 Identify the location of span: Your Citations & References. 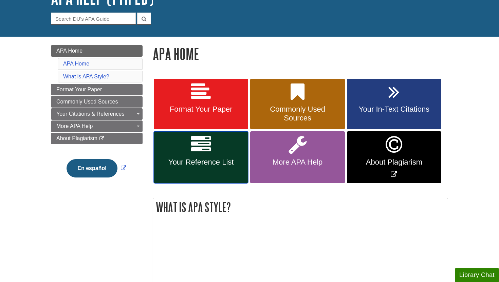
(90, 114).